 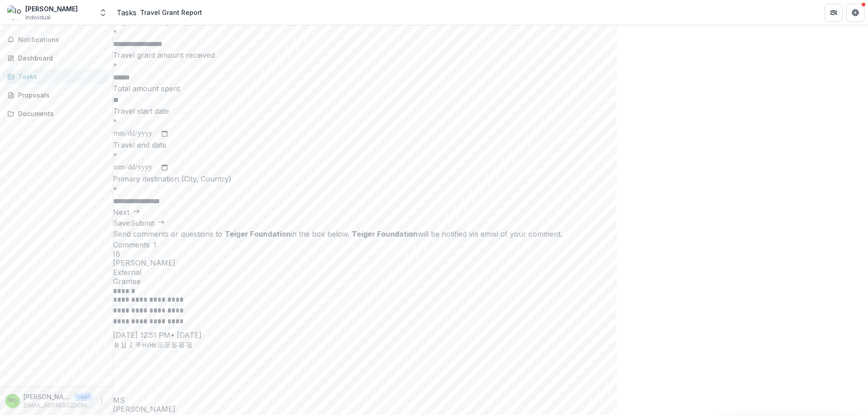 I want to click on button: Underline, so click(x=124, y=346).